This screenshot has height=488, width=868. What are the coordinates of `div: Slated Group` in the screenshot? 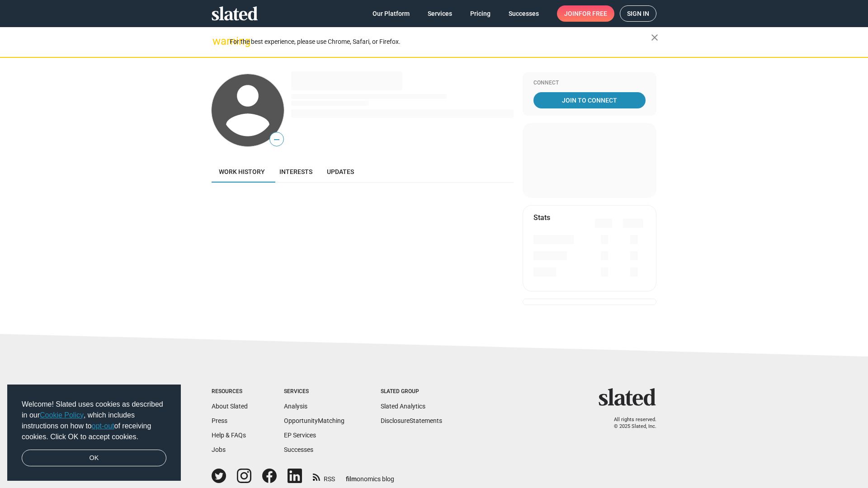 It's located at (412, 391).